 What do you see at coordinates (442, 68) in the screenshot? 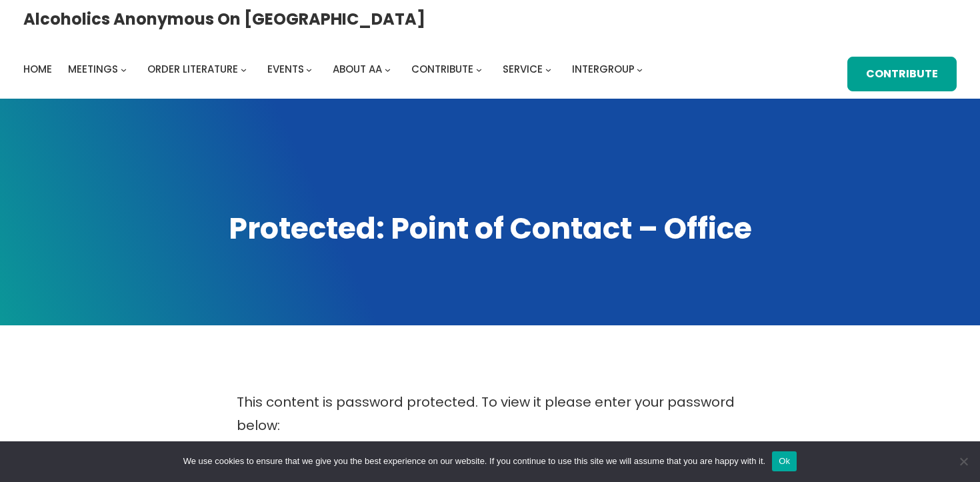
I see `span: Contribute` at bounding box center [442, 68].